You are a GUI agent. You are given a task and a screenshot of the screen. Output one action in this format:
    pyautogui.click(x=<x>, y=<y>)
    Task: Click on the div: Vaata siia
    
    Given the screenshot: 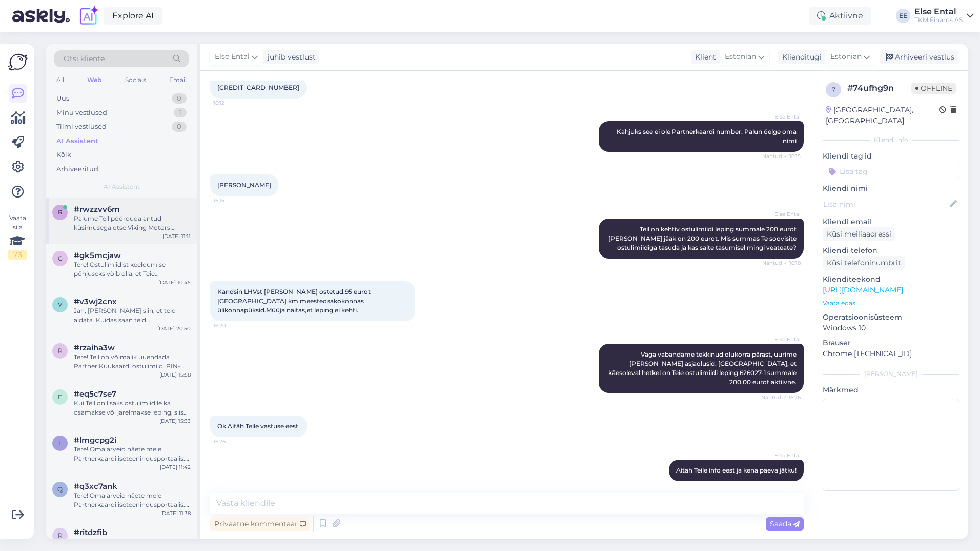 What is the action you would take?
    pyautogui.click(x=17, y=236)
    